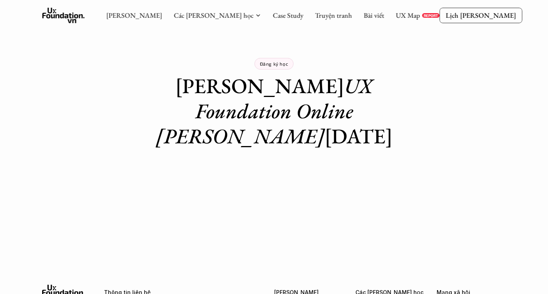  Describe the element at coordinates (408, 15) in the screenshot. I see `a: UX Map` at that location.